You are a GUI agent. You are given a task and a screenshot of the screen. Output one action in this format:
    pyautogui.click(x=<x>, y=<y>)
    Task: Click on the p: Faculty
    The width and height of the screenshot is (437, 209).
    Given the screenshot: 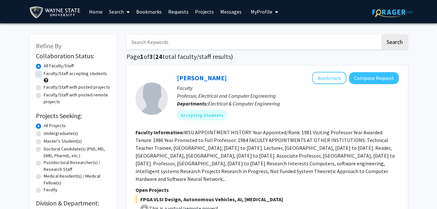 What is the action you would take?
    pyautogui.click(x=288, y=88)
    